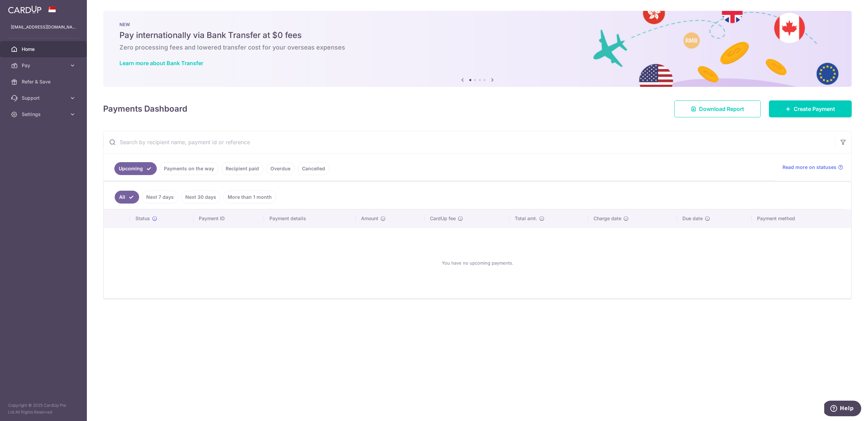  I want to click on span: Refer & Save, so click(44, 82).